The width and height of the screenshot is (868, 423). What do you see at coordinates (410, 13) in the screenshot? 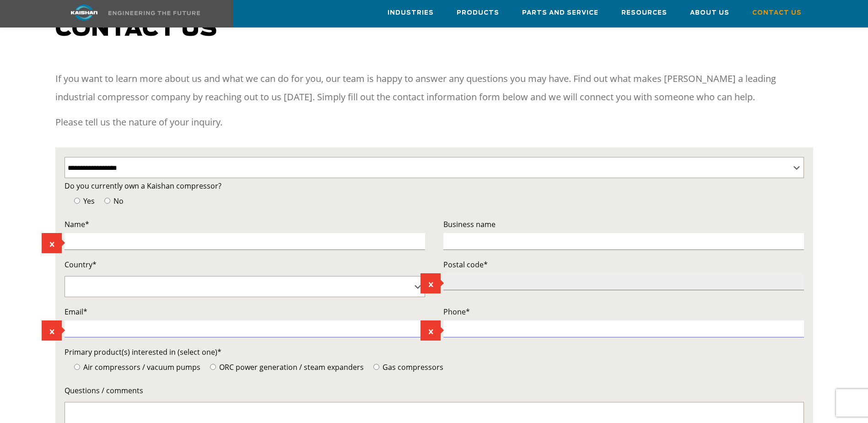
I see `a: Industries` at bounding box center [410, 13].